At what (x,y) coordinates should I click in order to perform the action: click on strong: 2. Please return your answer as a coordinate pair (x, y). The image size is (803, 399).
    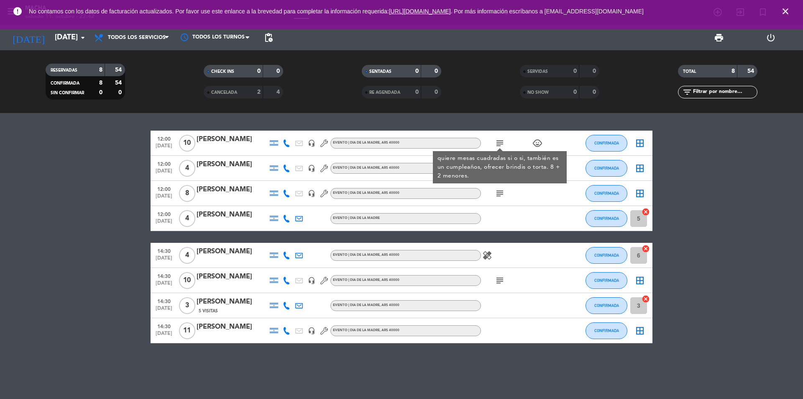
    Looking at the image, I should click on (259, 92).